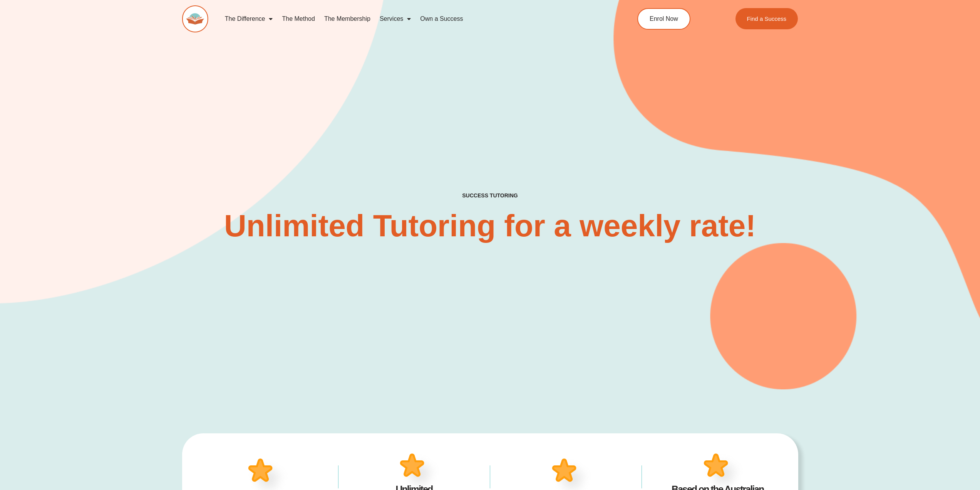  Describe the element at coordinates (441, 18) in the screenshot. I see `a: Own a Success` at that location.